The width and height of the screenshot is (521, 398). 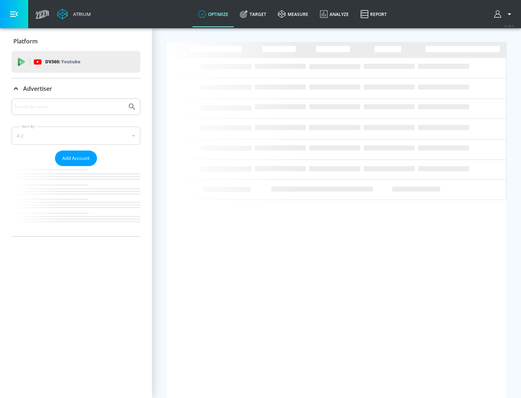 What do you see at coordinates (76, 201) in the screenshot?
I see `nav: list of Advertiser` at bounding box center [76, 201].